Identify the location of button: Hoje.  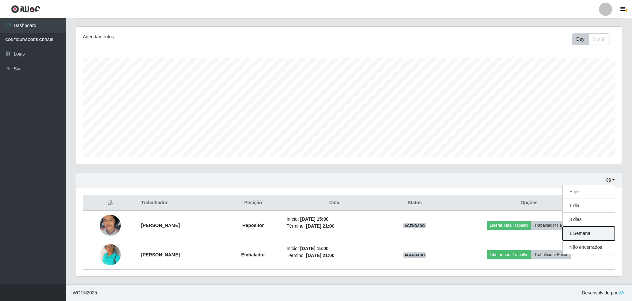
(589, 192).